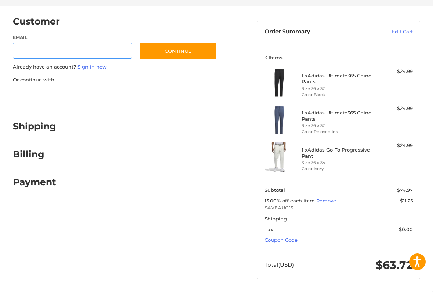 The image size is (433, 292). What do you see at coordinates (34, 154) in the screenshot?
I see `h2: Billing` at bounding box center [34, 154].